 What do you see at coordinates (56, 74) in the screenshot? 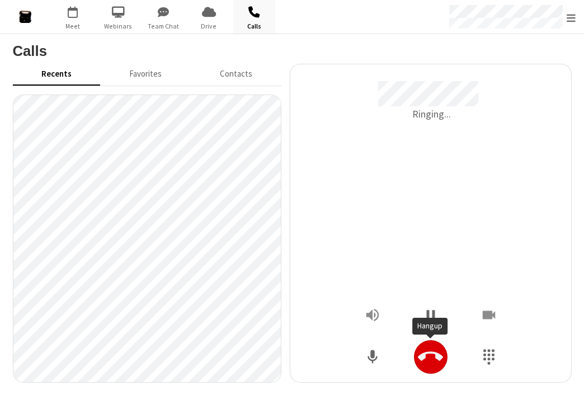
I see `button: Recents` at bounding box center [56, 74].